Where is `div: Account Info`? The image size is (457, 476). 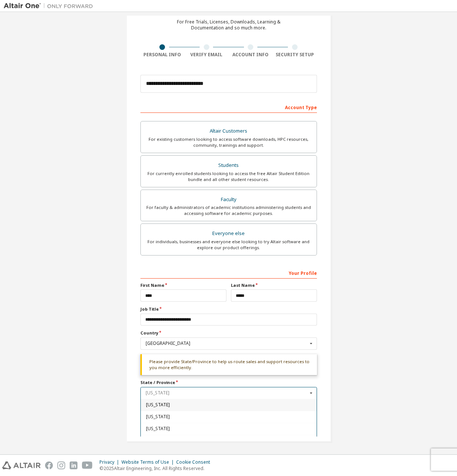
div: Account Info is located at coordinates (250, 54).